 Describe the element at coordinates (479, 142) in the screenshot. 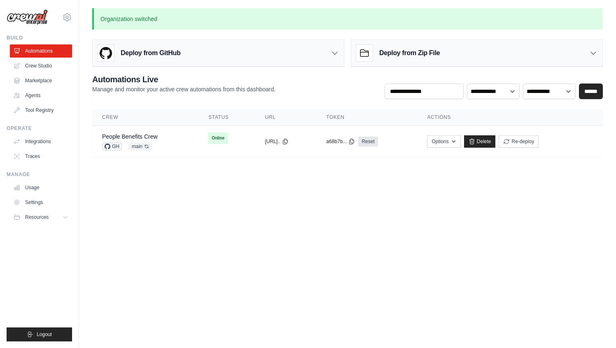

I see `a: Delete` at that location.